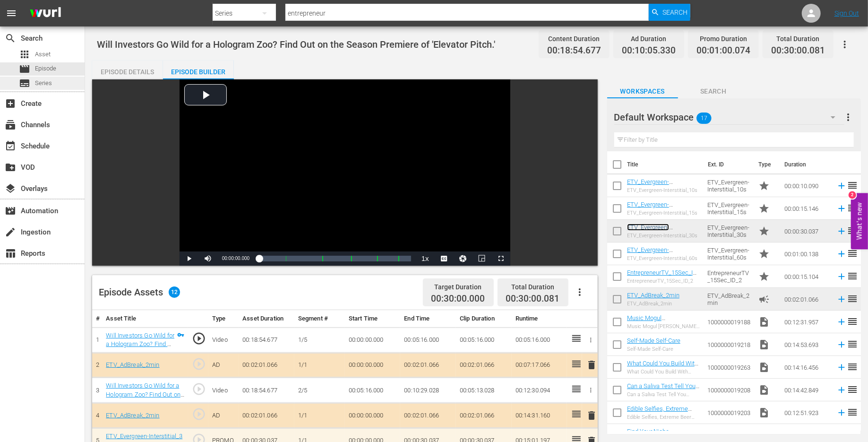  I want to click on span: 00:30:00.081, so click(534, 298).